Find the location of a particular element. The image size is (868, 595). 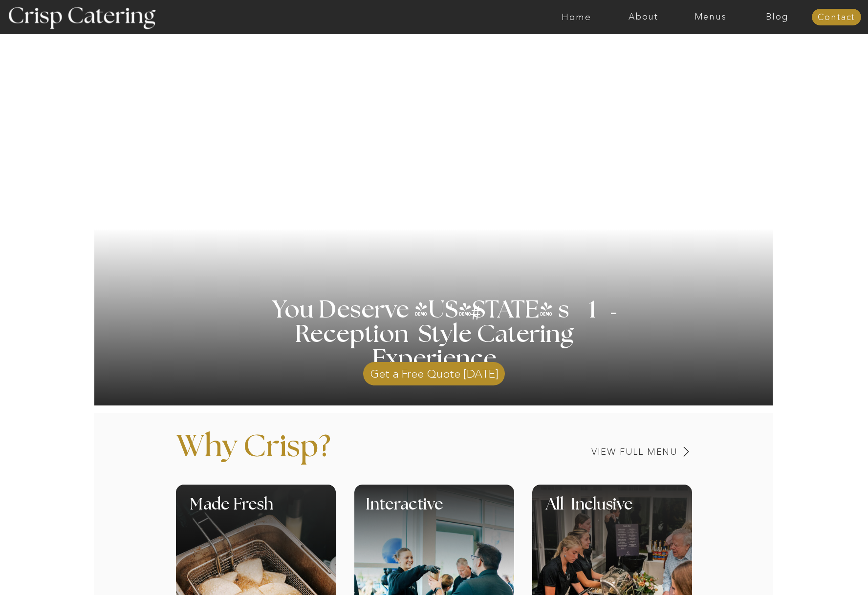

h1: Made Fresh is located at coordinates (280, 511).